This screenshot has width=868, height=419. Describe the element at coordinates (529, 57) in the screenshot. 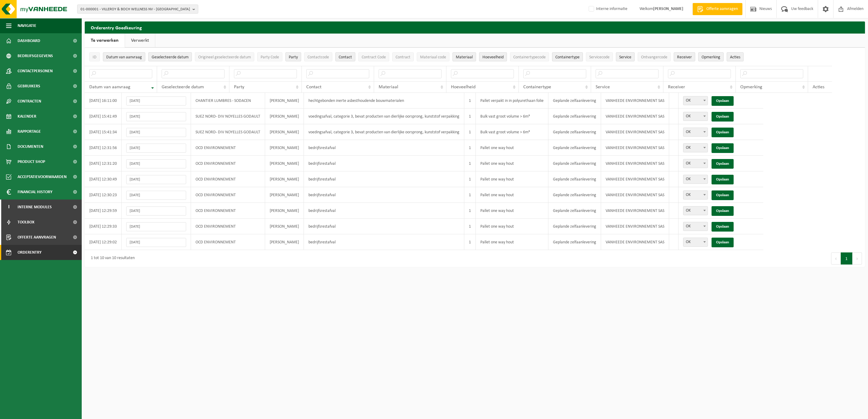

I see `button: ContainertypecodeContainertypecode: Activate to sort` at that location.